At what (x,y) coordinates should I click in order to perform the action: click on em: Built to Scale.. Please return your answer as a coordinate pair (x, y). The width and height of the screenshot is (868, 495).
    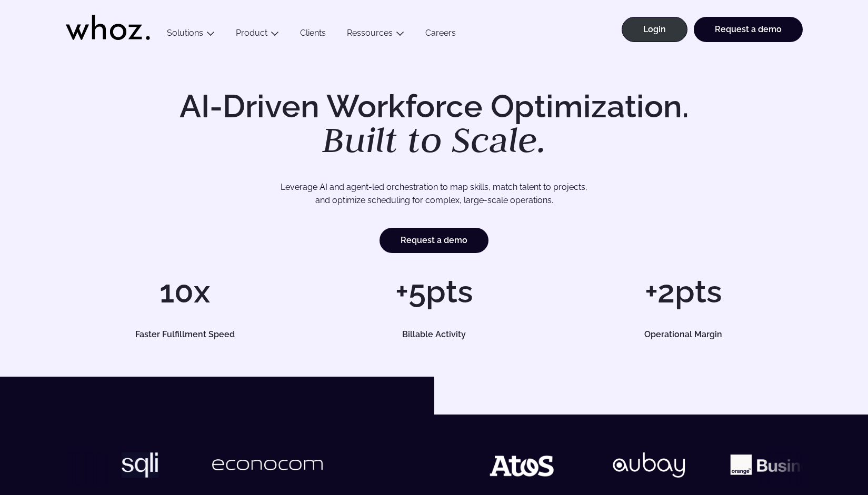
    Looking at the image, I should click on (434, 139).